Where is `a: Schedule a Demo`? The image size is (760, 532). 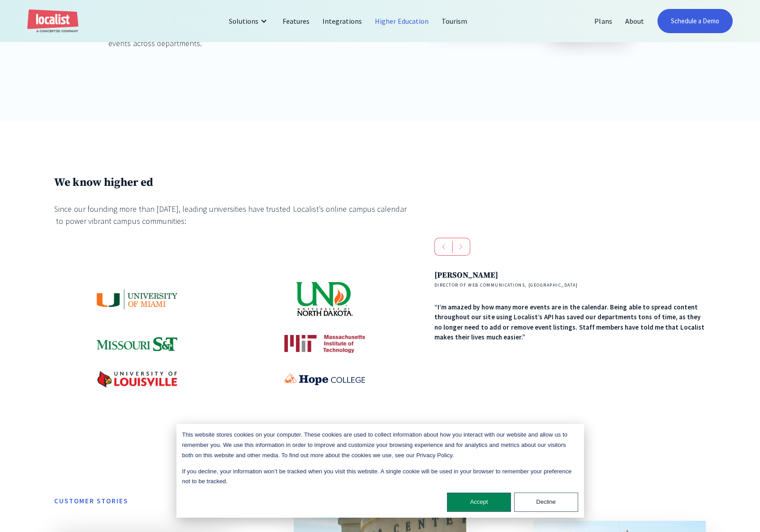 a: Schedule a Demo is located at coordinates (695, 21).